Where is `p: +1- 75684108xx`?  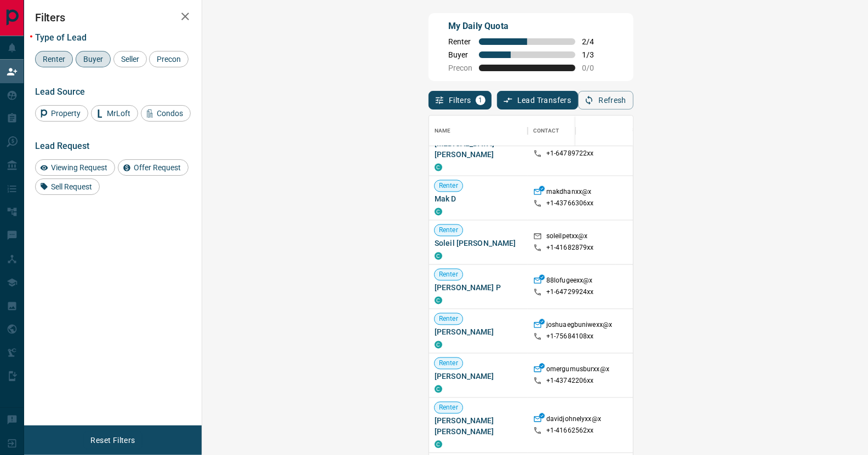 p: +1- 75684108xx is located at coordinates (570, 337).